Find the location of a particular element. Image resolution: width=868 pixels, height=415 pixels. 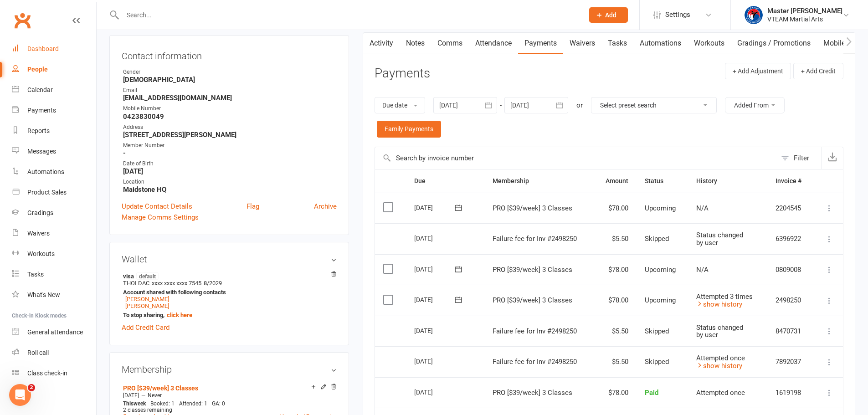

a: Attendance is located at coordinates (494, 43).